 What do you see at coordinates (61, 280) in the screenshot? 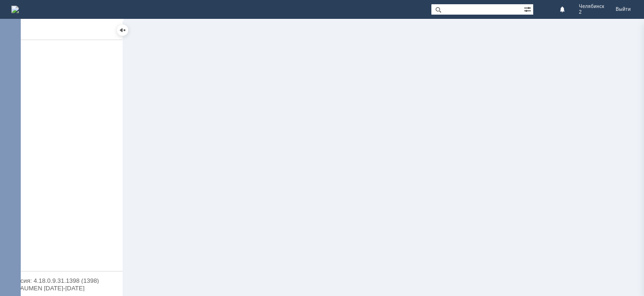
I see `div: Версия: 4.18.0.9.31.1398 (1398)` at bounding box center [61, 280].